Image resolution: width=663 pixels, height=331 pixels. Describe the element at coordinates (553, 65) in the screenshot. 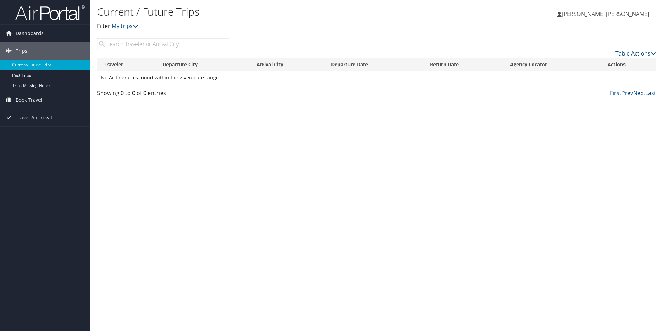

I see `th: Agency Locator: activate to sort column ascending` at that location.